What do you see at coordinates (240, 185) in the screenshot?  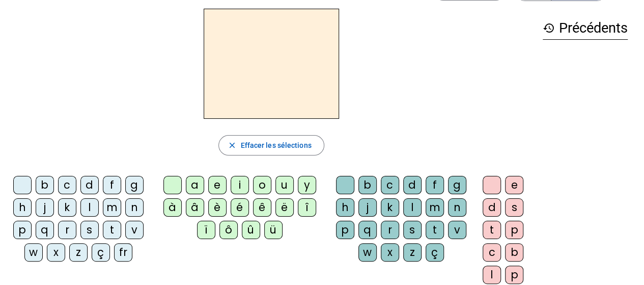 I see `div: i` at bounding box center [240, 185].